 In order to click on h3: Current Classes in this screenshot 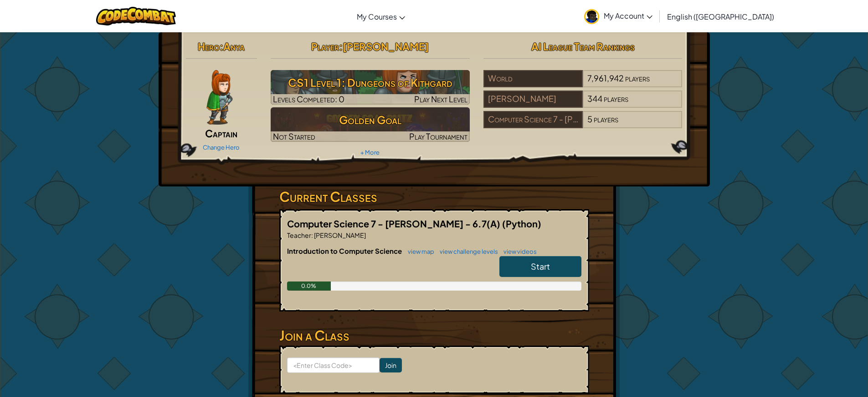, I will do `click(434, 196)`.